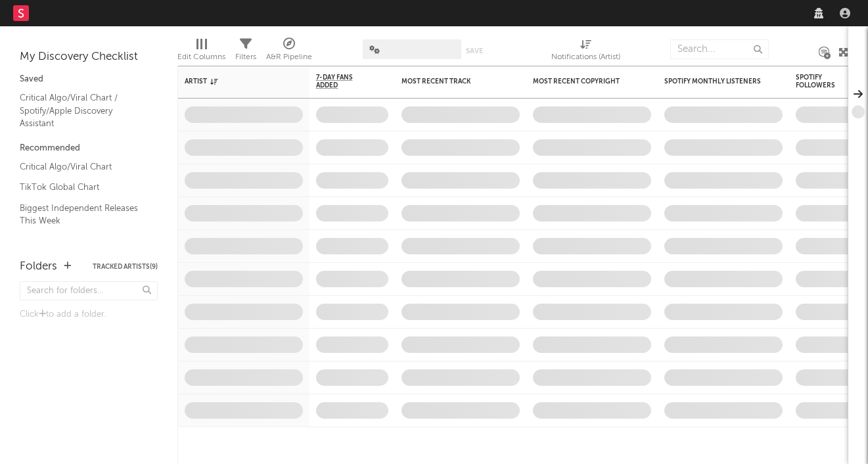 This screenshot has height=464, width=868. I want to click on button: Save, so click(475, 51).